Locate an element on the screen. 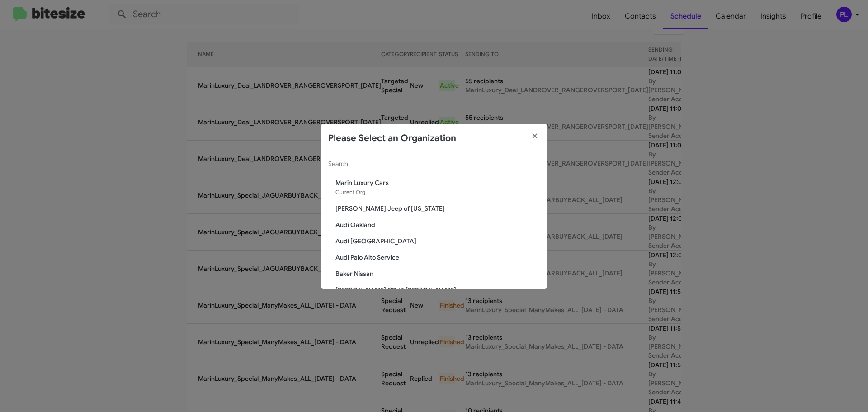 The image size is (868, 412). span: Current Org is located at coordinates (351, 192).